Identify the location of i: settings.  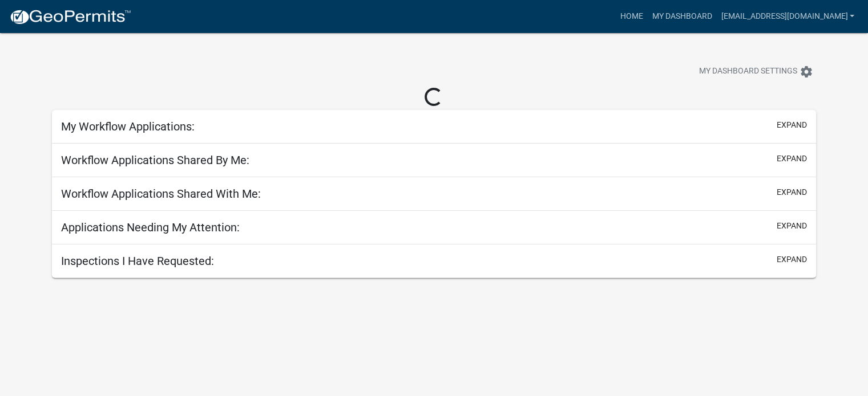
(806, 72).